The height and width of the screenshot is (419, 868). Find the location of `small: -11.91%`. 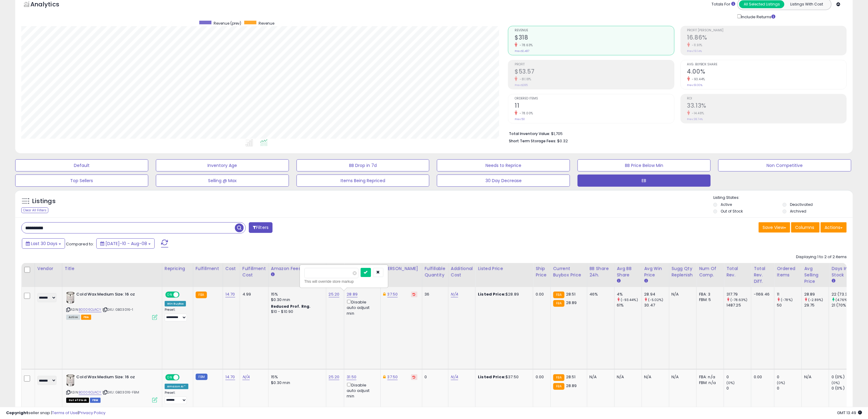

small: -11.91% is located at coordinates (696, 45).